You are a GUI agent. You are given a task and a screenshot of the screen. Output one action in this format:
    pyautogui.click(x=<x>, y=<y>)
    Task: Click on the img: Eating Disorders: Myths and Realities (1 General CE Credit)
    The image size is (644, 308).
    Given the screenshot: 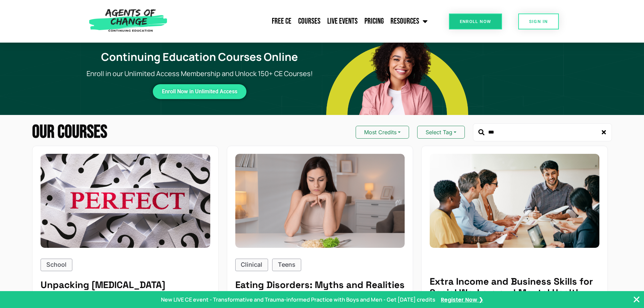 What is the action you would take?
    pyautogui.click(x=320, y=201)
    